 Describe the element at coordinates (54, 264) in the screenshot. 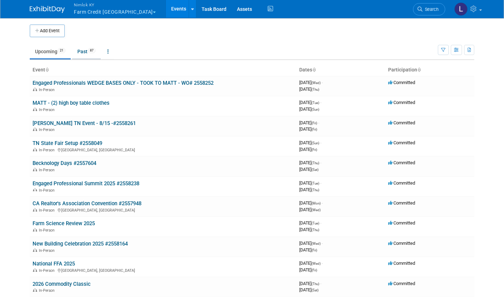

I see `a: National FFA 2025` at that location.